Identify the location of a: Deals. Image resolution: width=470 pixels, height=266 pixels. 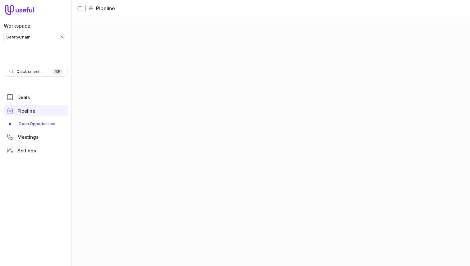
(36, 97).